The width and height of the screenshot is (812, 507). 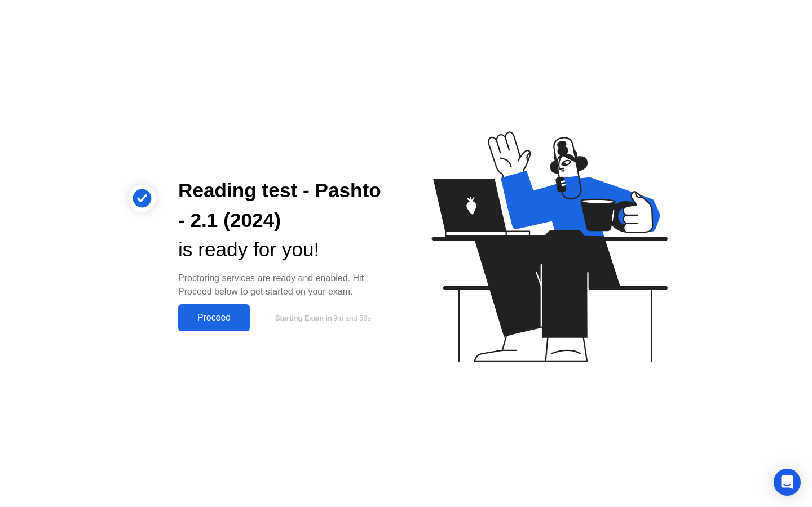 What do you see at coordinates (213, 318) in the screenshot?
I see `button: Proceed` at bounding box center [213, 318].